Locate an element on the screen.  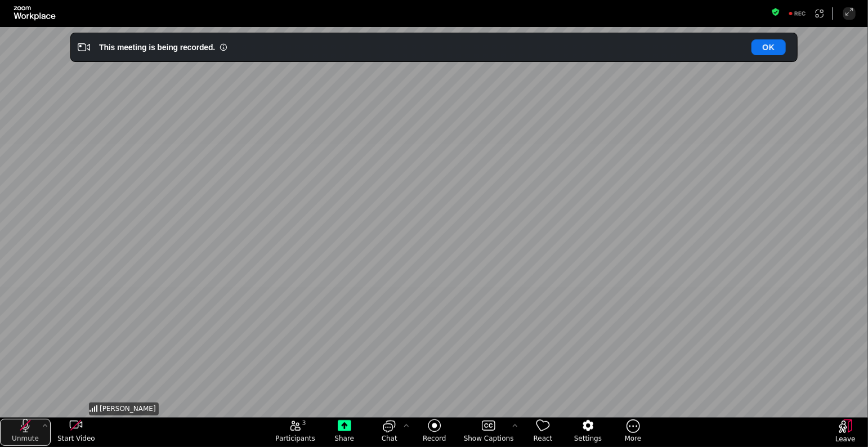
span: Chat is located at coordinates (390, 438).